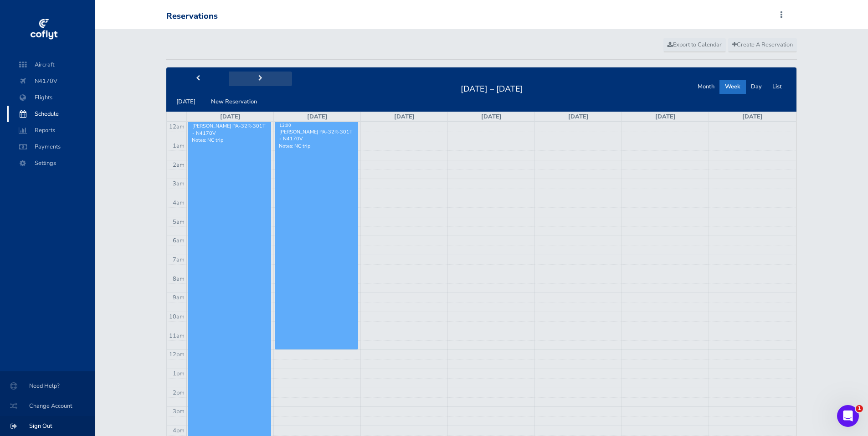  What do you see at coordinates (51, 114) in the screenshot?
I see `span: Schedule` at bounding box center [51, 114].